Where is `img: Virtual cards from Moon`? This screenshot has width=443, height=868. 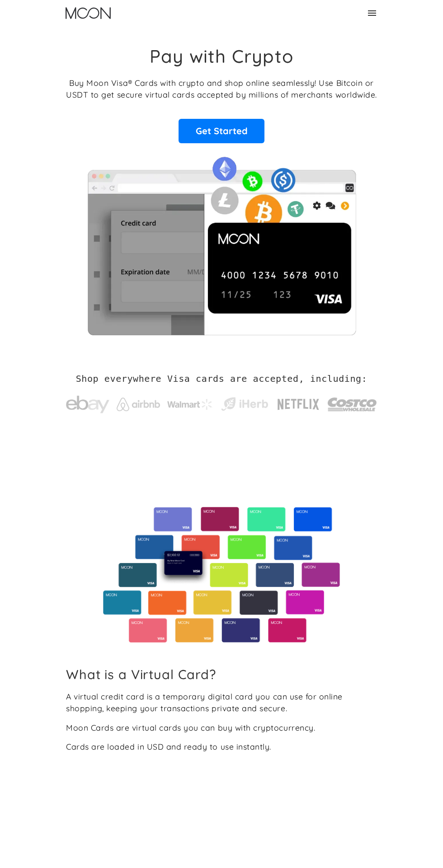
img: Virtual cards from Moon is located at coordinates (222, 575).